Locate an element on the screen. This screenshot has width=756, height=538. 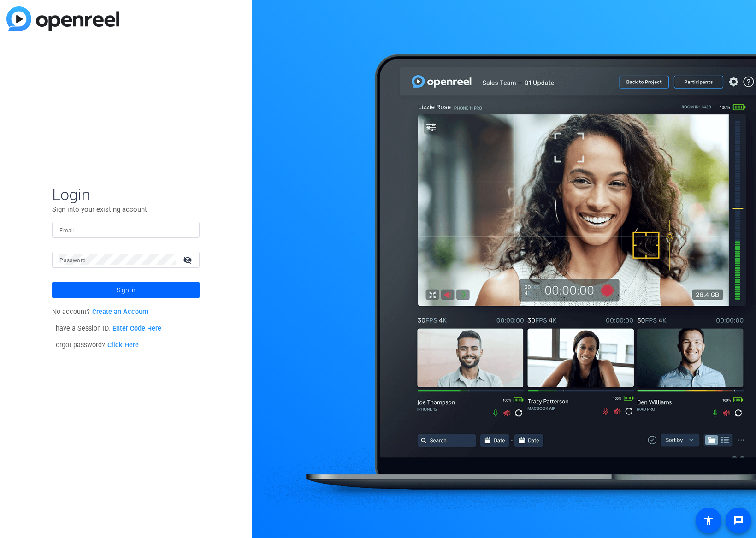
mat-label: Email is located at coordinates (66, 231).